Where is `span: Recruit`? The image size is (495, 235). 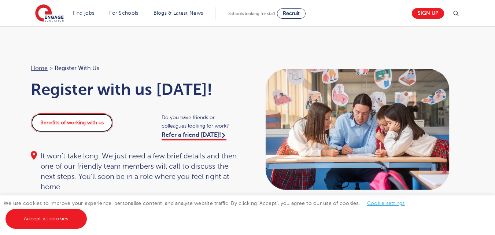
span: Recruit is located at coordinates (292, 13).